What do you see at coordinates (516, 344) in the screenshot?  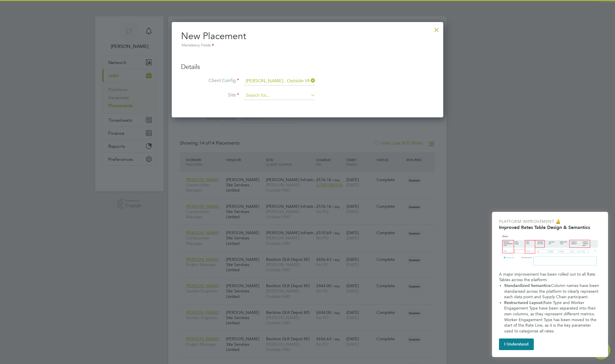 I see `button: I Understand` at bounding box center [516, 344].